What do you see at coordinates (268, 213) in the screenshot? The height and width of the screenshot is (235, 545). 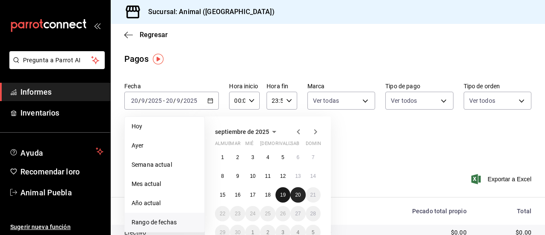 I see `font: 25` at bounding box center [268, 213].